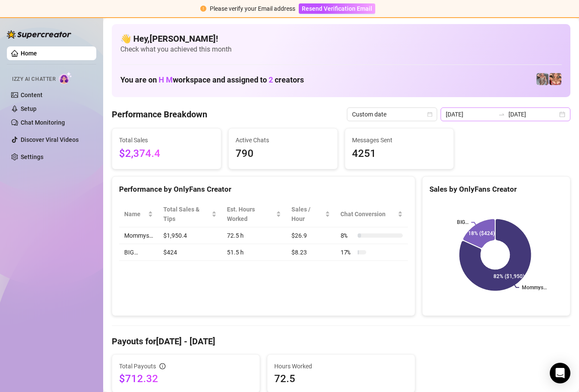  I want to click on a: Chat Monitoring, so click(43, 122).